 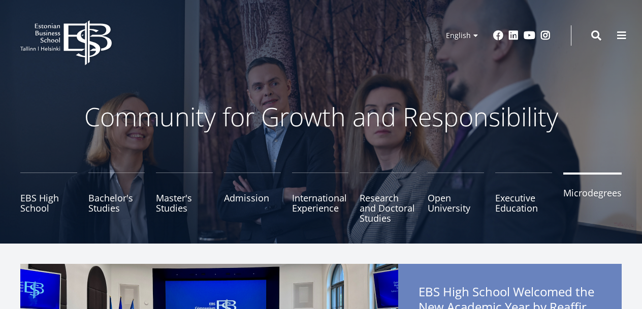 What do you see at coordinates (545, 36) in the screenshot?
I see `a: Instagram` at bounding box center [545, 36].